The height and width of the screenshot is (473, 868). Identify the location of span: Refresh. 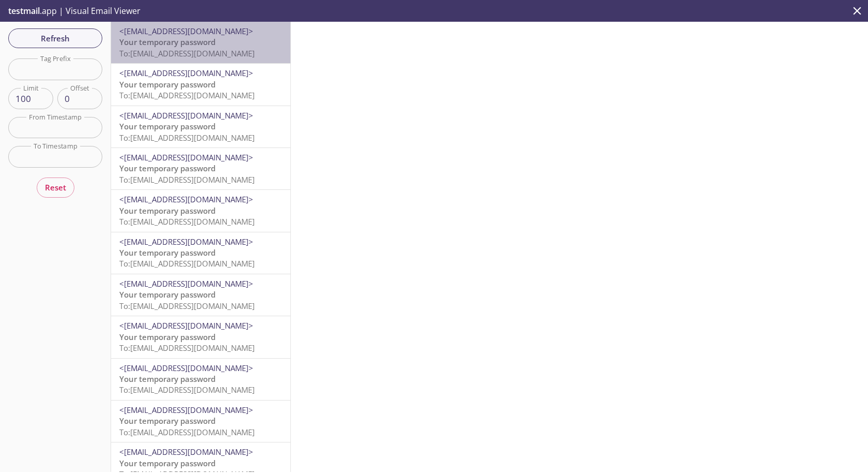
(56, 39).